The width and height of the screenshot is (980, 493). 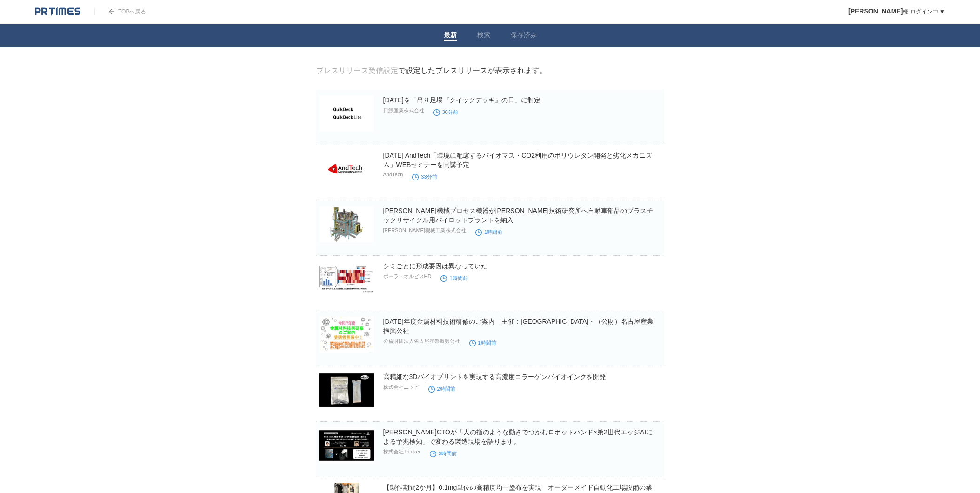 What do you see at coordinates (435, 266) in the screenshot?
I see `a: シミごとに形成要因は異なっていた` at bounding box center [435, 266].